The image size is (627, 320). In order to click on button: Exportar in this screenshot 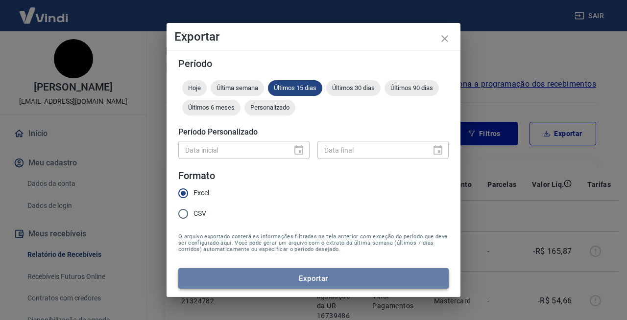, I will do `click(313, 279)`.